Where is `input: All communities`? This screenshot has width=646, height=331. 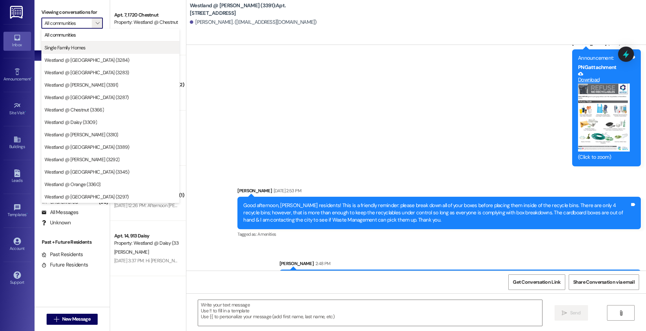
input: All communities is located at coordinates (68, 23).